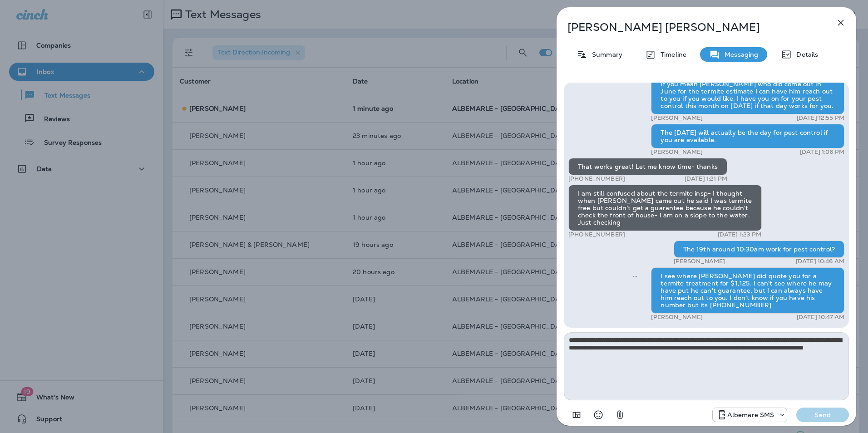  What do you see at coordinates (671, 55) in the screenshot?
I see `p: Timeline` at bounding box center [671, 55].